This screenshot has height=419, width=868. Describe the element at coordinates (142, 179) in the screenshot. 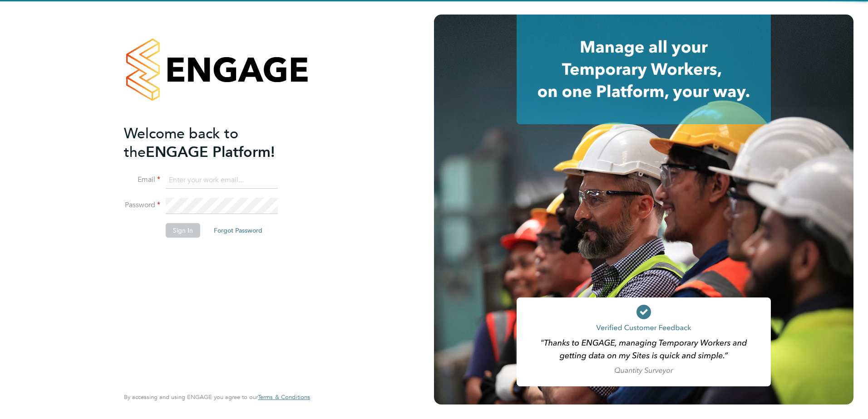

I see `label: Email` at that location.